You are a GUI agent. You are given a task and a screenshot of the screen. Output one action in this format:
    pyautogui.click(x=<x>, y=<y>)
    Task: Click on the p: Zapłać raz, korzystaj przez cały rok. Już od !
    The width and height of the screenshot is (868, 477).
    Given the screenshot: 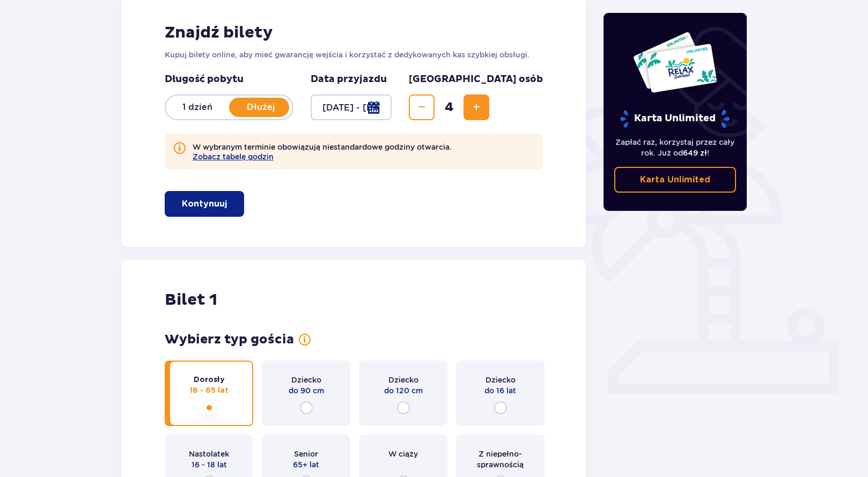 What is the action you would take?
    pyautogui.click(x=675, y=147)
    